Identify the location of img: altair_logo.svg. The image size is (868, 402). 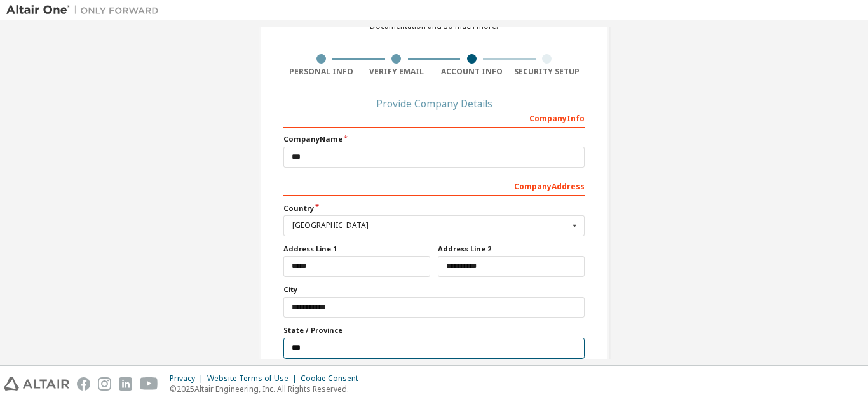
(36, 383).